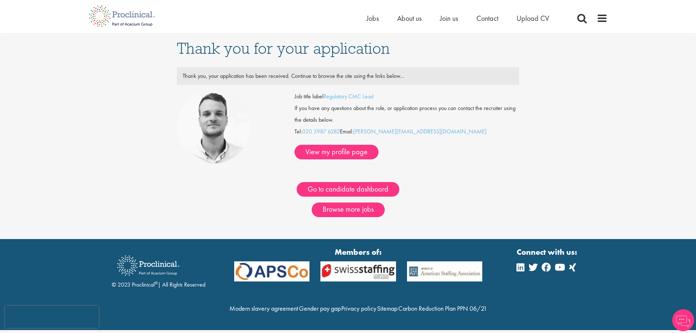 This screenshot has height=333, width=696. Describe the element at coordinates (406, 125) in the screenshot. I see `div: Tel: Email:` at that location.